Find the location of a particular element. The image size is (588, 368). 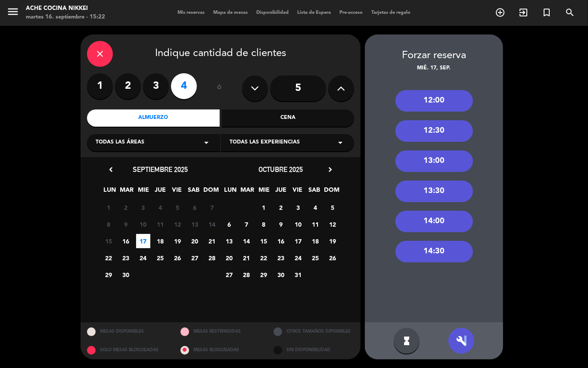

i: exit_to_app is located at coordinates (523, 12).